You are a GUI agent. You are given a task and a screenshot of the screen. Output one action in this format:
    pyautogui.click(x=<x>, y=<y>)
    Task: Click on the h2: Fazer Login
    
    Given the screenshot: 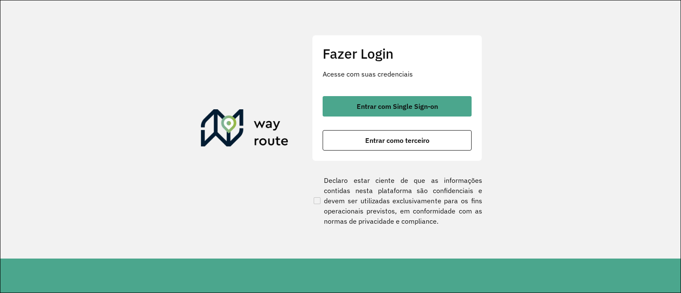 What is the action you would take?
    pyautogui.click(x=397, y=54)
    